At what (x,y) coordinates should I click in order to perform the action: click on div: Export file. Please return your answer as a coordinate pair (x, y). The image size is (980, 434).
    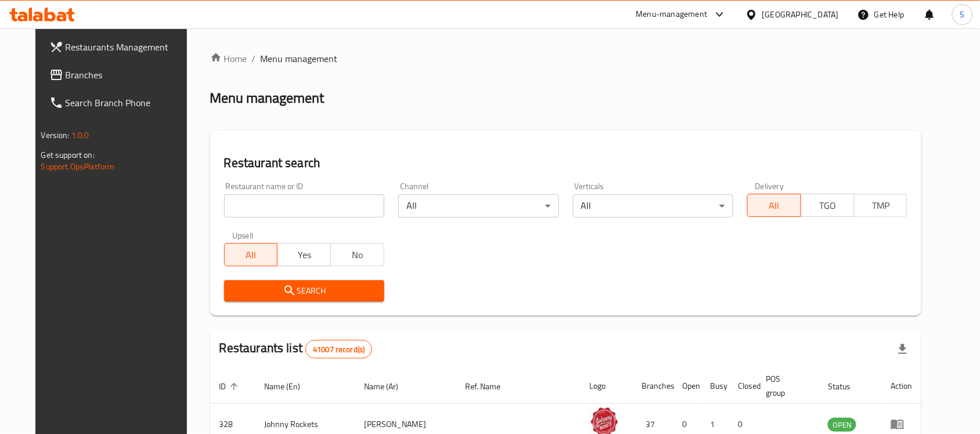
    Looking at the image, I should click on (903, 350).